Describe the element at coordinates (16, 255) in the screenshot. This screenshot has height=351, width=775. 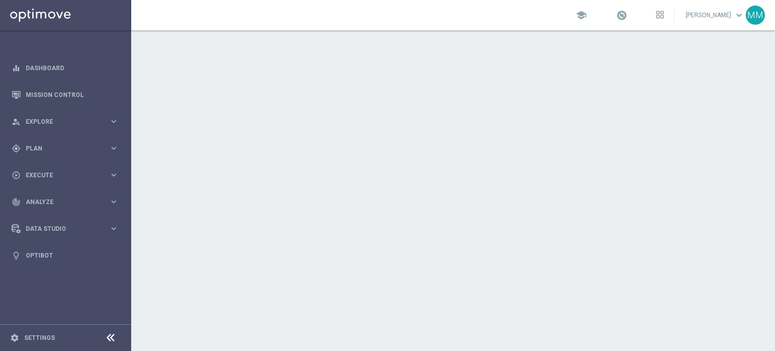
I see `i: lightbulb` at that location.